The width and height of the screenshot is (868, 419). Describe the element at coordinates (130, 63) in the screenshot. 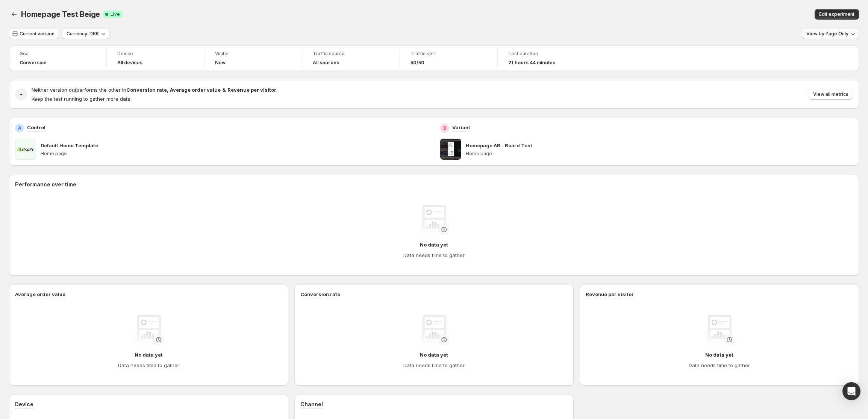

I see `h4: All devices` at that location.